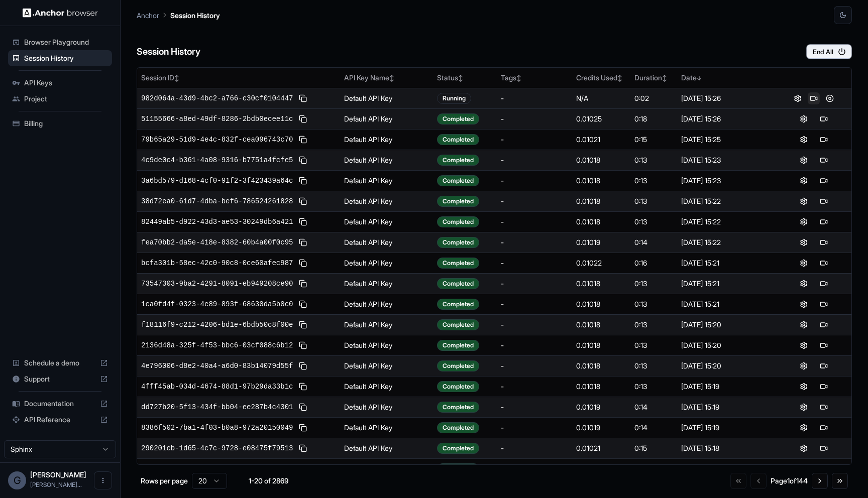 This screenshot has width=868, height=498. I want to click on div: 0.01019, so click(601, 428).